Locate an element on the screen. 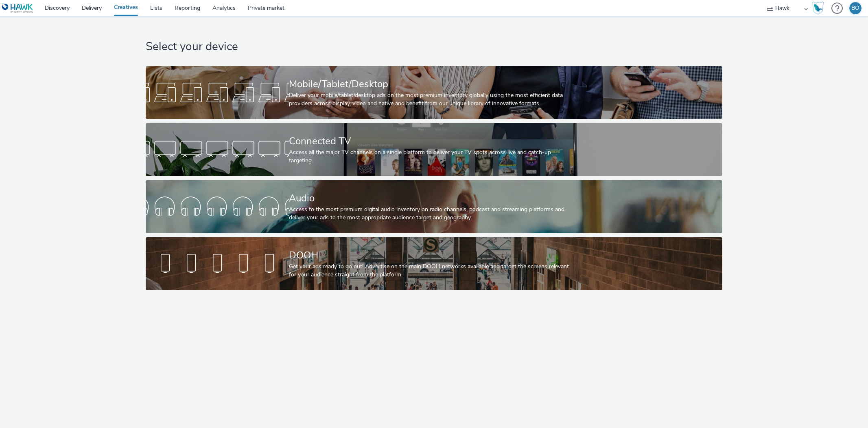 The image size is (868, 428). h1: Select your device is located at coordinates (434, 47).